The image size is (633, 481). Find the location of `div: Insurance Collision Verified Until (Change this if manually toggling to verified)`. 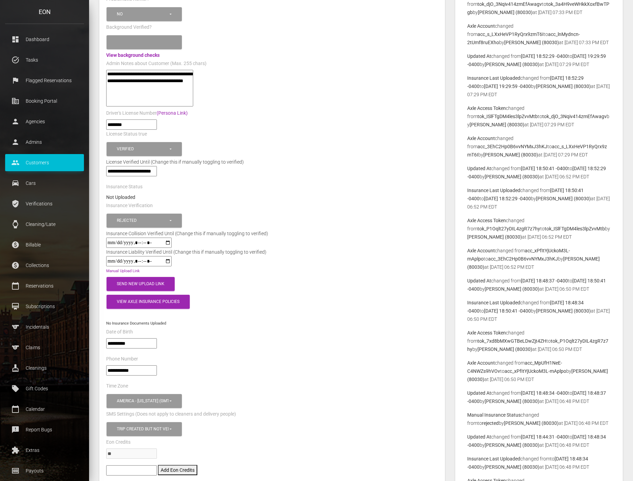

div: Insurance Collision Verified Until (Change this if manually toggling to verified) is located at coordinates (187, 234).